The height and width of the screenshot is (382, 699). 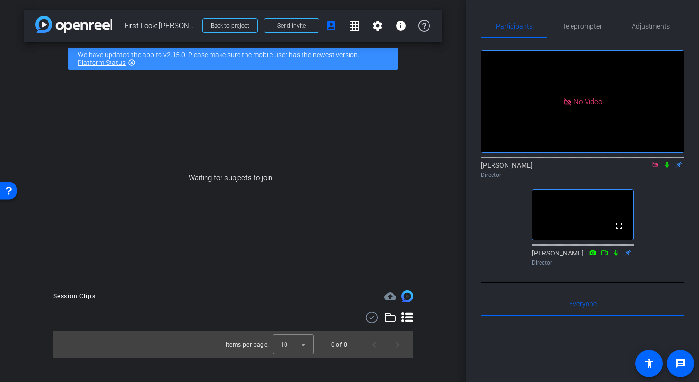 What do you see at coordinates (583, 304) in the screenshot?
I see `span: Everyone` at bounding box center [583, 304].